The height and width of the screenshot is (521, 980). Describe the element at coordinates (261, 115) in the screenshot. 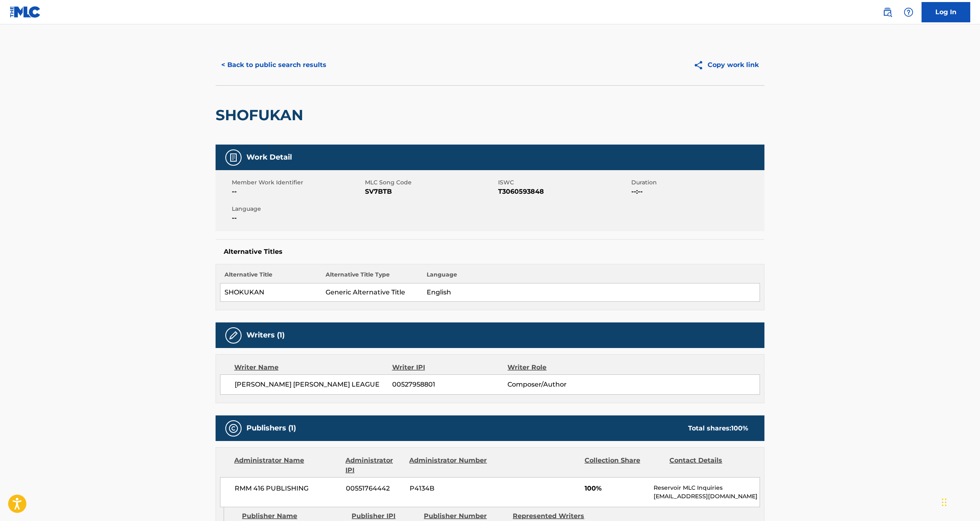

I see `h2: SHOFUKAN` at that location.